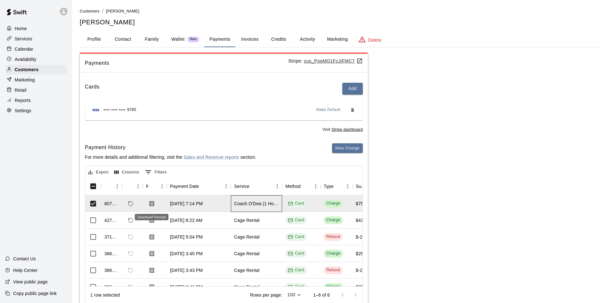  What do you see at coordinates (24, 258) in the screenshot?
I see `p: Contact Us` at bounding box center [24, 258].